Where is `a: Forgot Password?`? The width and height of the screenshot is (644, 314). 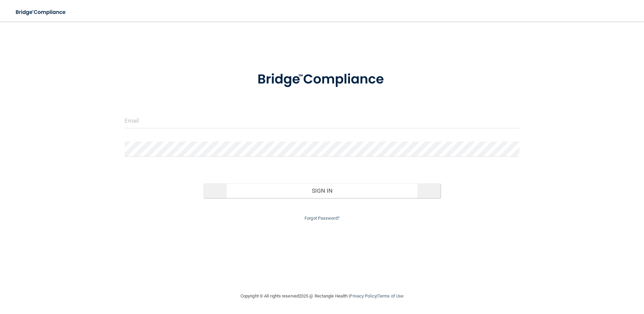
a: Forgot Password? is located at coordinates (322, 218).